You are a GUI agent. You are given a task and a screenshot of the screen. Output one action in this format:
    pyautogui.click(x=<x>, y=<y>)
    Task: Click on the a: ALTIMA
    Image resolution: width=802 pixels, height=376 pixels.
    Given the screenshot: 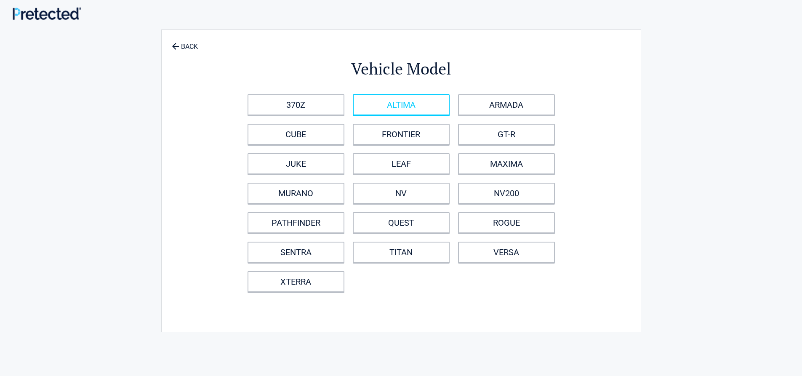 What is the action you would take?
    pyautogui.click(x=401, y=105)
    